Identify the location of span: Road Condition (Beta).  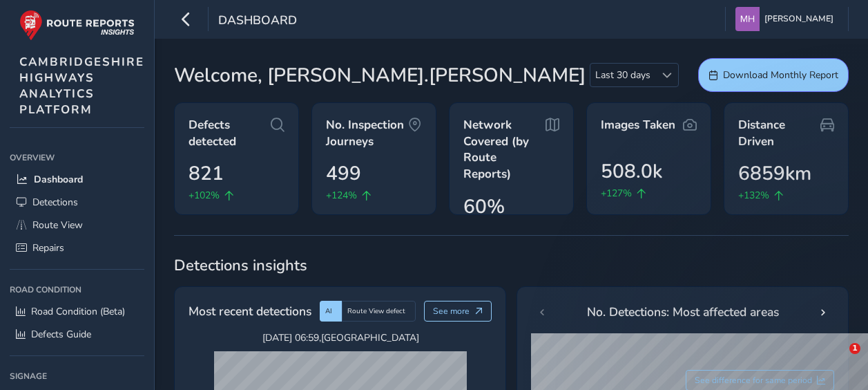
(78, 311).